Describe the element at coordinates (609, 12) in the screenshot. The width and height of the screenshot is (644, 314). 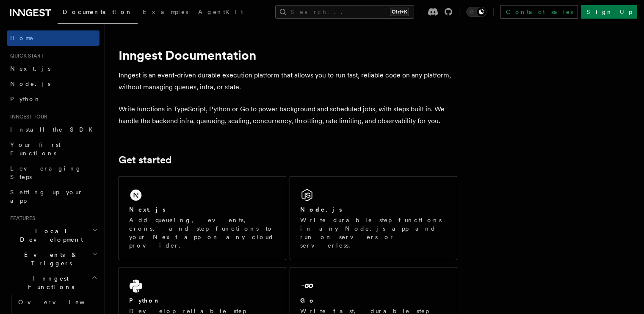
I see `a: Sign Up` at that location.